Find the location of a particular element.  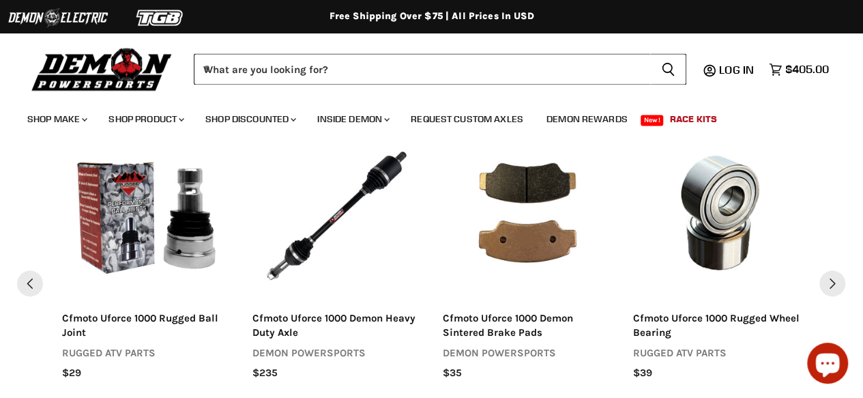

img: Demon Powersports is located at coordinates (102, 68).